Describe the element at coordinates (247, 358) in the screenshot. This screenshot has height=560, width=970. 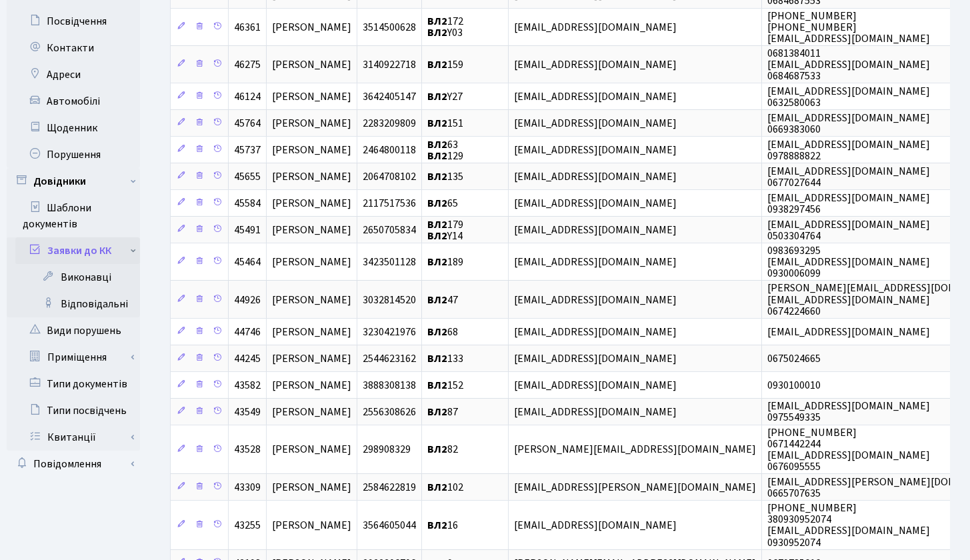
I see `span: 44245` at that location.